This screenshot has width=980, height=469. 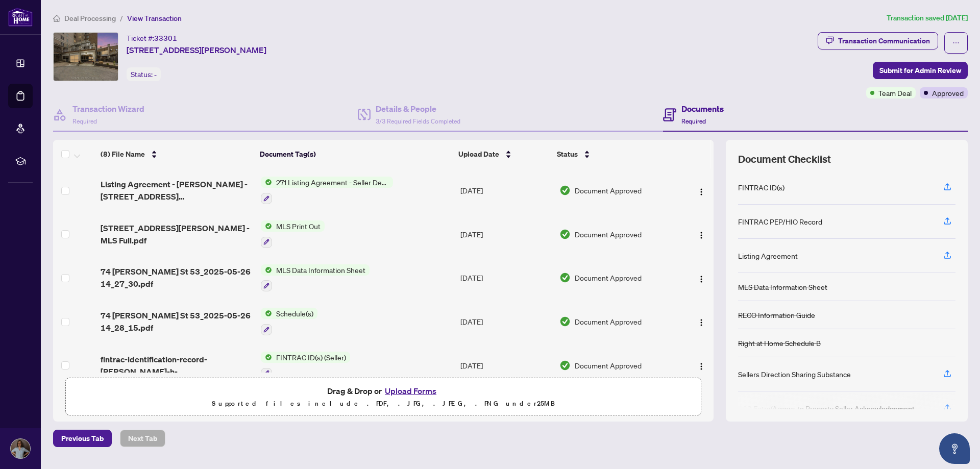 I want to click on th: Document Tag(s), so click(x=355, y=154).